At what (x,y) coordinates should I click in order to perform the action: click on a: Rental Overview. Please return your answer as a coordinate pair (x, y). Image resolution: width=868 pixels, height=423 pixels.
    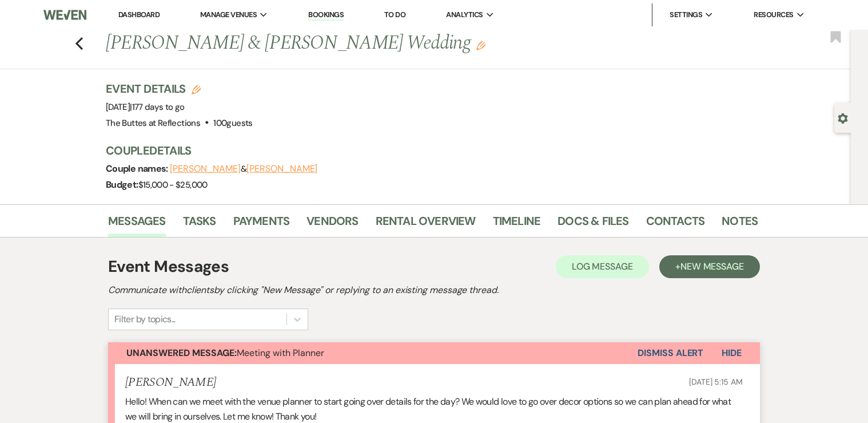
    Looking at the image, I should click on (425, 224).